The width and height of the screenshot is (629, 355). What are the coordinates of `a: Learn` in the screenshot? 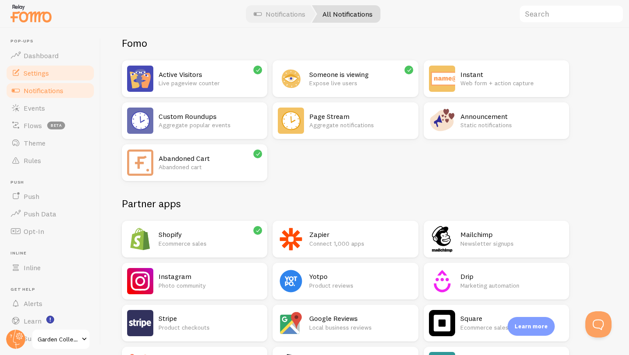 It's located at (50, 321).